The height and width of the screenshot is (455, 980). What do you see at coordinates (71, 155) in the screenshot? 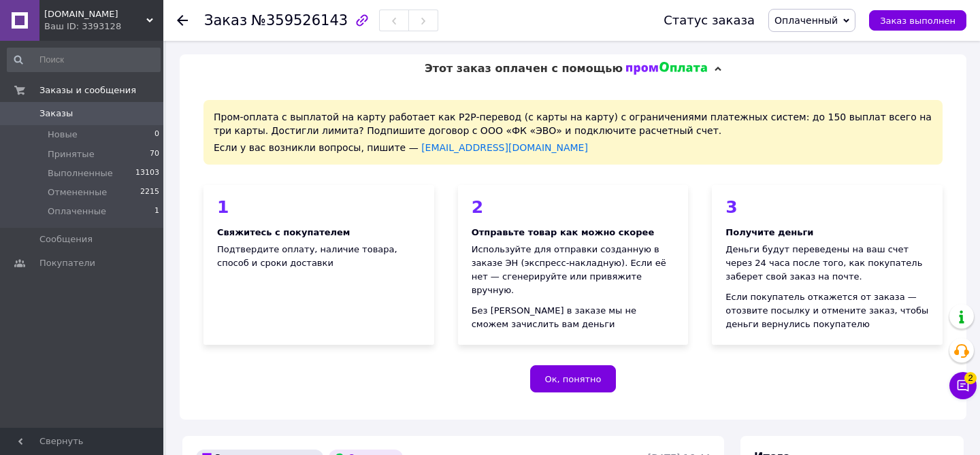
I see `span: Принятые` at bounding box center [71, 155].